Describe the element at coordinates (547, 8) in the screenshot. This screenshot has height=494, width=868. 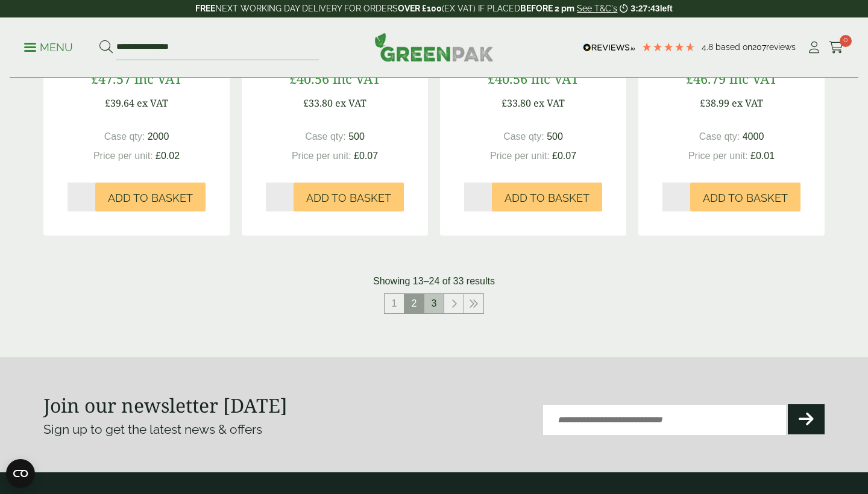
I see `strong: BEFORE 2 pm` at that location.